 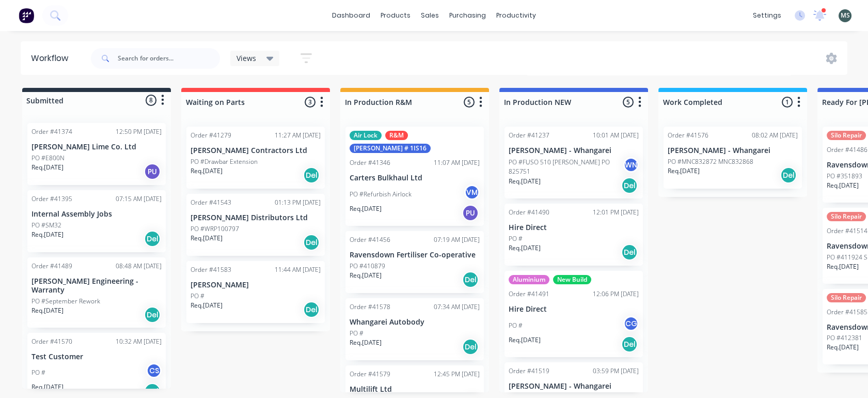 What do you see at coordinates (51, 266) in the screenshot?
I see `div: Order #41489` at bounding box center [51, 266].